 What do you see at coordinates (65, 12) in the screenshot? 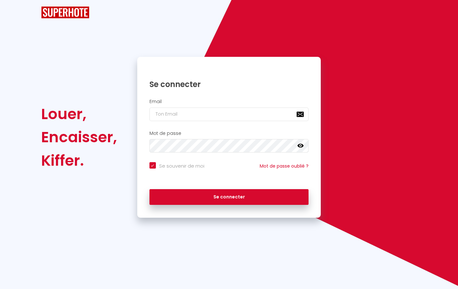
I see `img: SuperHote logo` at bounding box center [65, 12].